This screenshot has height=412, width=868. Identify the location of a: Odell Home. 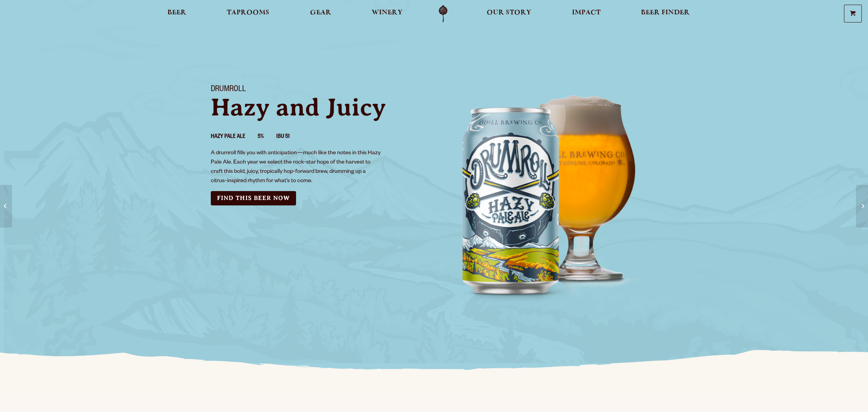
(443, 14).